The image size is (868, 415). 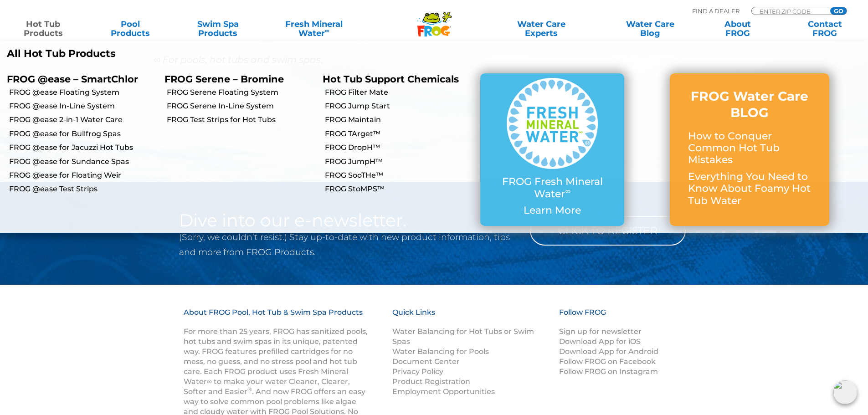 What do you see at coordinates (552, 210) in the screenshot?
I see `p: Learn More` at bounding box center [552, 210].